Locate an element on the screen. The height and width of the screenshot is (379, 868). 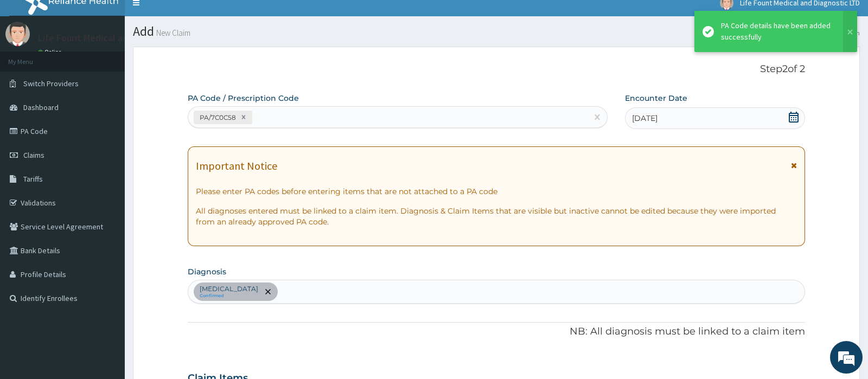
span: We're online! is located at coordinates (106, 172).